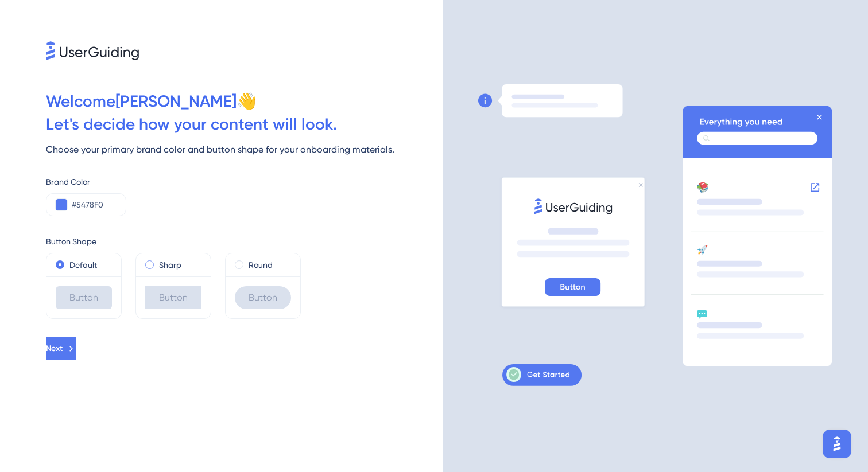 Image resolution: width=868 pixels, height=472 pixels. I want to click on img: launcher-image-alternative-text, so click(17, 17).